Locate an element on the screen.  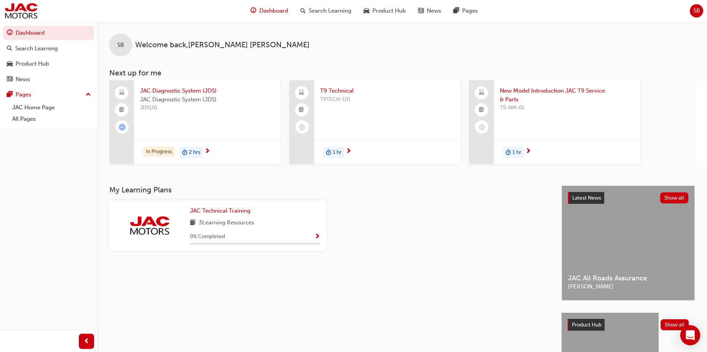
span: Dashboard is located at coordinates (274, 11).